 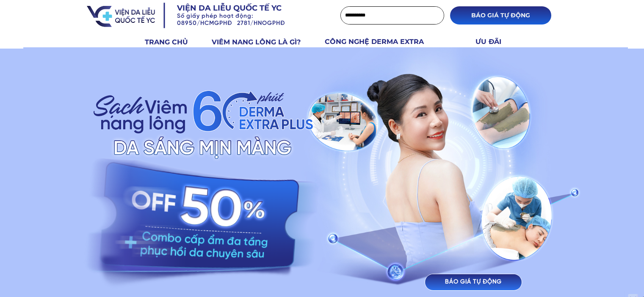 I want to click on h3: Số giấy phép hoạt động: 08950/HCMGPHĐ 2781/HNOGPHĐ, so click(x=248, y=20).